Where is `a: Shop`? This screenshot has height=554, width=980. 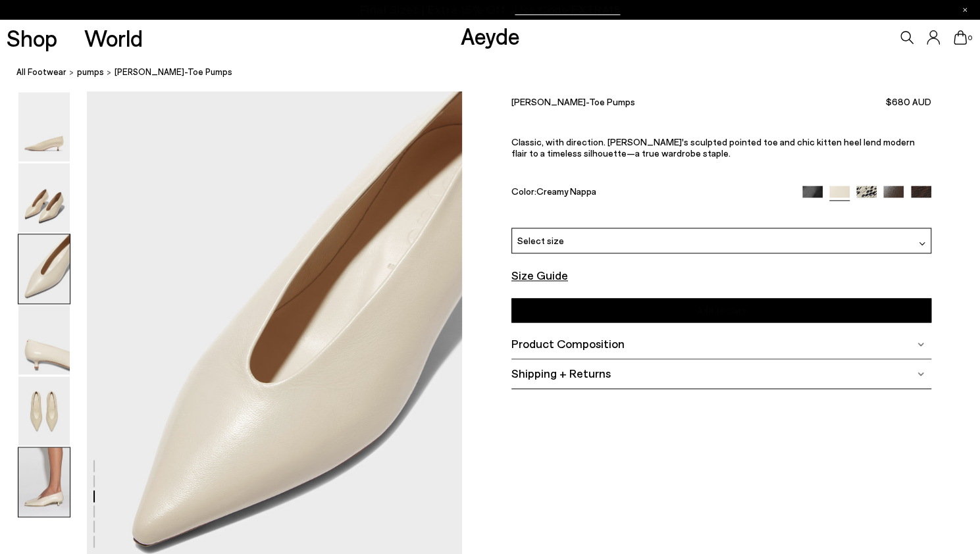
a: Shop is located at coordinates (32, 37).